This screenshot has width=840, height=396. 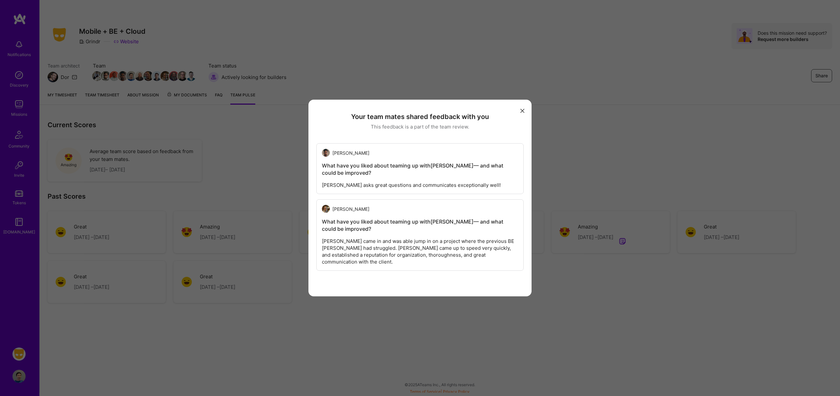 What do you see at coordinates (420, 117) in the screenshot?
I see `h3: Your team mates shared feedback with you` at bounding box center [420, 117].